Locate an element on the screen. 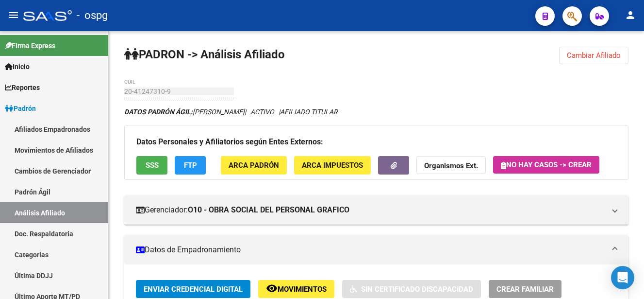  strong: PADRON -> Análisis Afiliado is located at coordinates (204, 54).